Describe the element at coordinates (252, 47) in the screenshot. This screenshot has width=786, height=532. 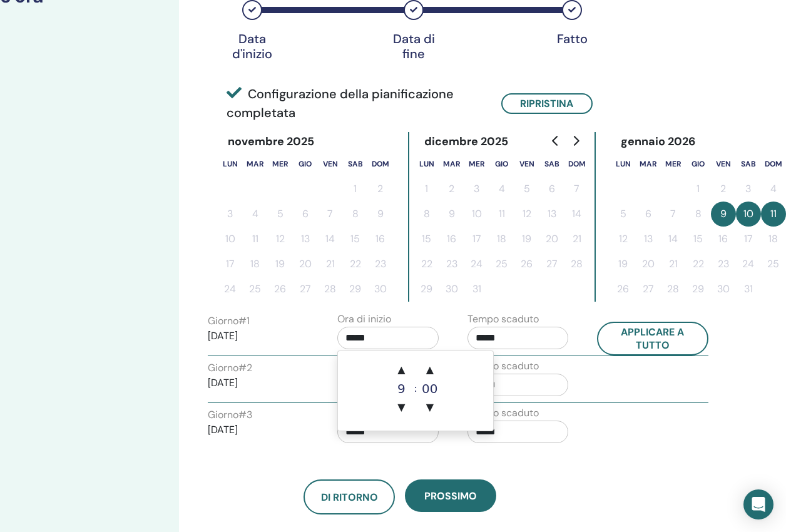
I see `div: Data d'inizio` at that location.